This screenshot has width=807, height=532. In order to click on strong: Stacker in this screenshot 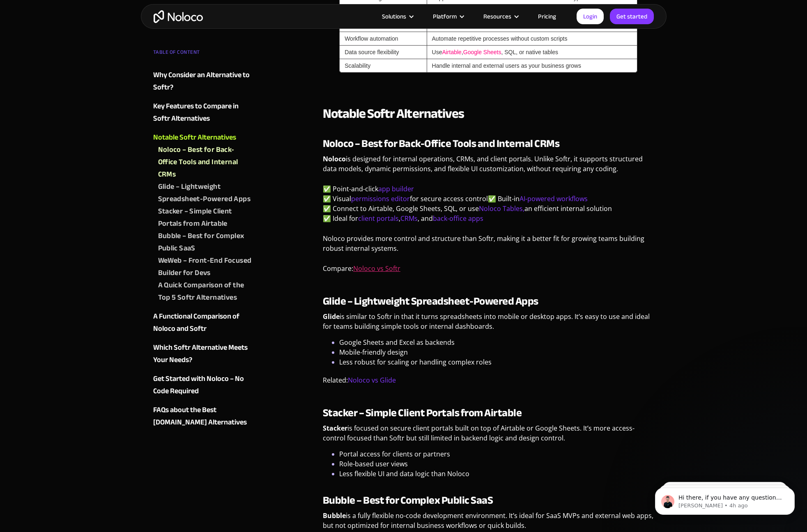, I will do `click(335, 428)`.